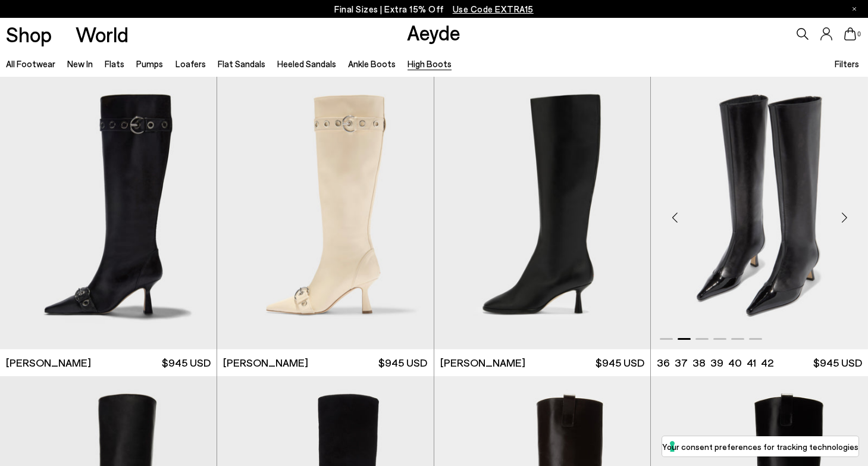 This screenshot has height=466, width=868. What do you see at coordinates (434, 9) in the screenshot?
I see `p: Final Sizes | Extra 15% Off` at bounding box center [434, 9].